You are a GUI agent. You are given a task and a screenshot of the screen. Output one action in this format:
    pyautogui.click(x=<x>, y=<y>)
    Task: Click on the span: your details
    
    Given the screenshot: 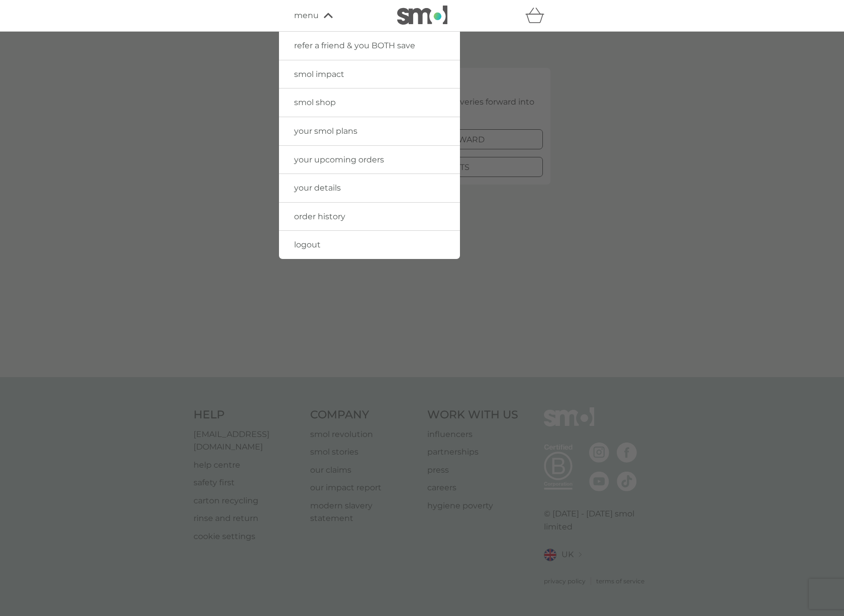 What is the action you would take?
    pyautogui.click(x=317, y=187)
    